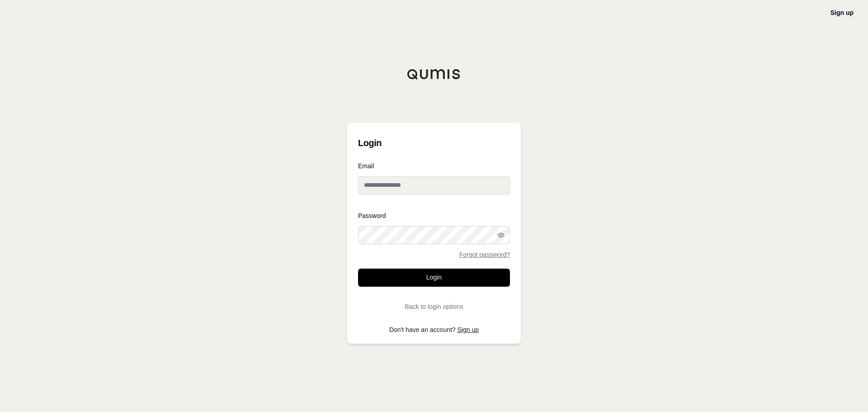 This screenshot has width=868, height=412. I want to click on p: Don't have an account?, so click(434, 330).